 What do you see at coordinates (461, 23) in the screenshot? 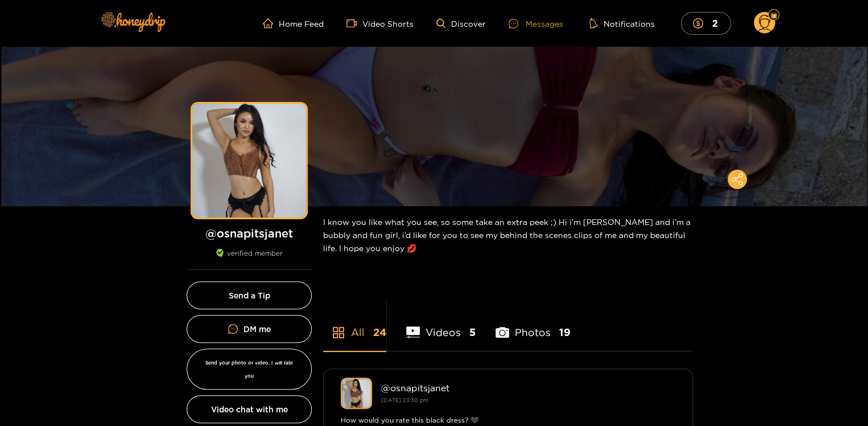
I see `a: Discover` at bounding box center [461, 23].